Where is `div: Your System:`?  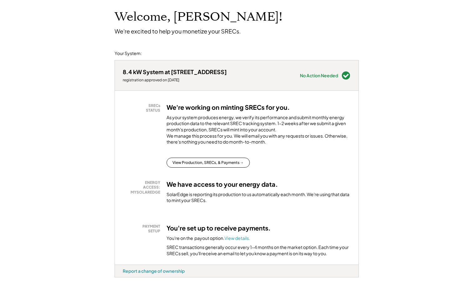 div: Your System: is located at coordinates (128, 54).